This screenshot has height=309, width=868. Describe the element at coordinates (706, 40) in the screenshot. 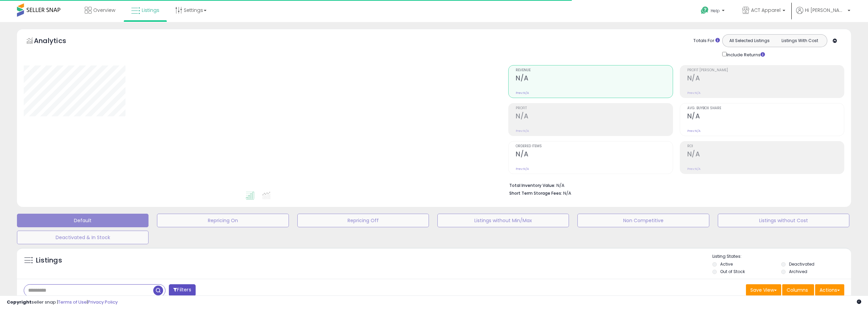

I see `div: Totals For` at that location.